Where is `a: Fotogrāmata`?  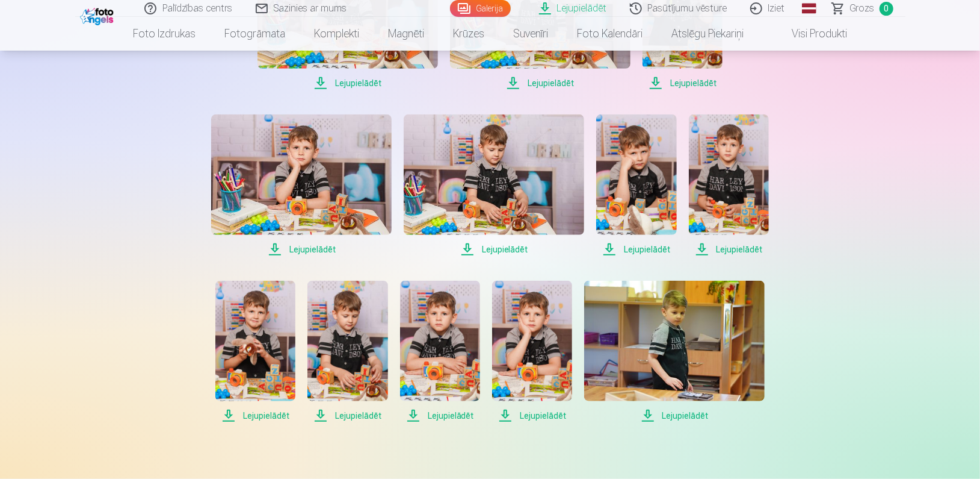
a: Fotogrāmata is located at coordinates (255, 34).